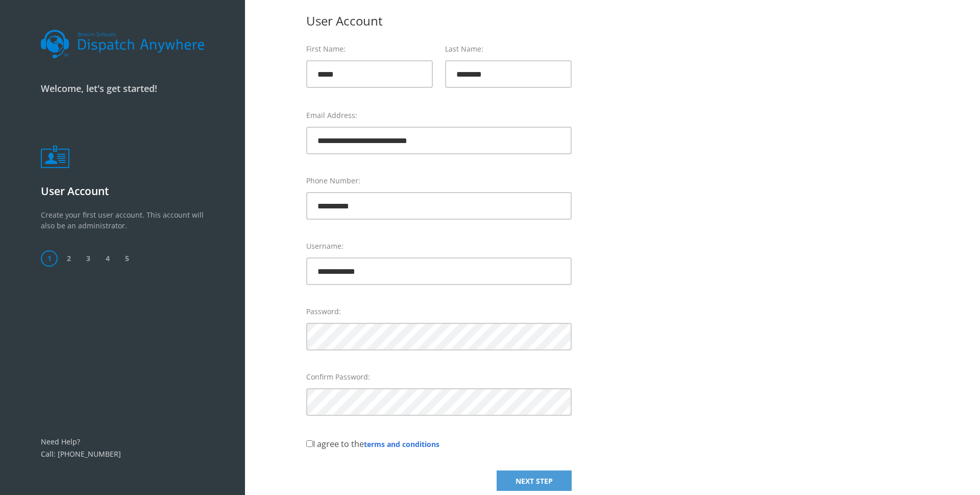  What do you see at coordinates (107, 258) in the screenshot?
I see `span: 4` at bounding box center [107, 258].